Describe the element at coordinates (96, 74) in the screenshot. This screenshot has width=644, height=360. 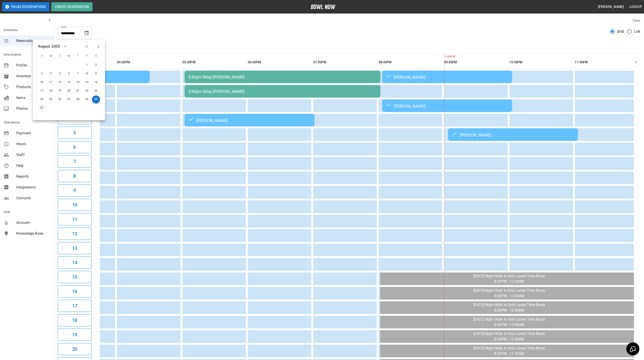
I see `button: Aug 9, 2025` at that location.